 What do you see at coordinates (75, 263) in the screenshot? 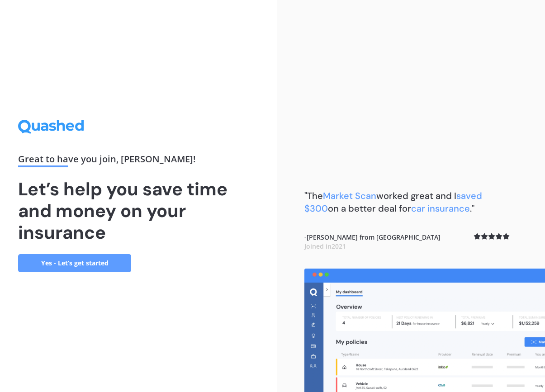
I see `a: Yes - Let’s get started` at bounding box center [75, 263].